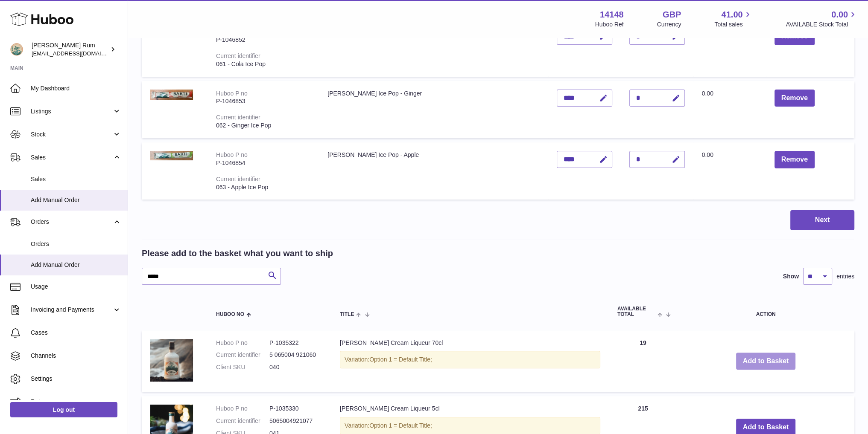 The height and width of the screenshot is (434, 868). Describe the element at coordinates (263, 39) in the screenshot. I see `div: P-1046852` at that location.